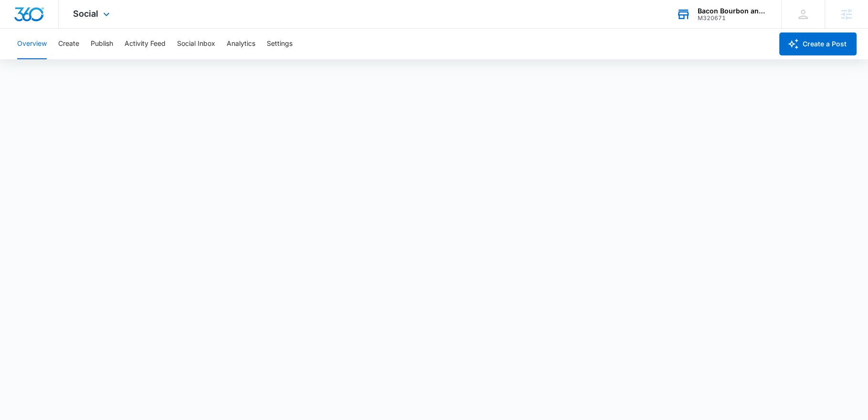  What do you see at coordinates (196, 44) in the screenshot?
I see `button: Social Inbox` at bounding box center [196, 44].